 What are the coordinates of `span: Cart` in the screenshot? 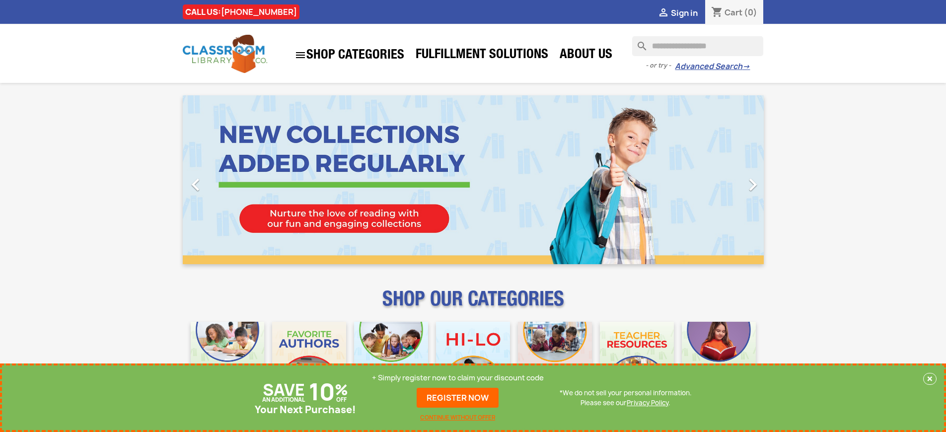 It's located at (733, 12).